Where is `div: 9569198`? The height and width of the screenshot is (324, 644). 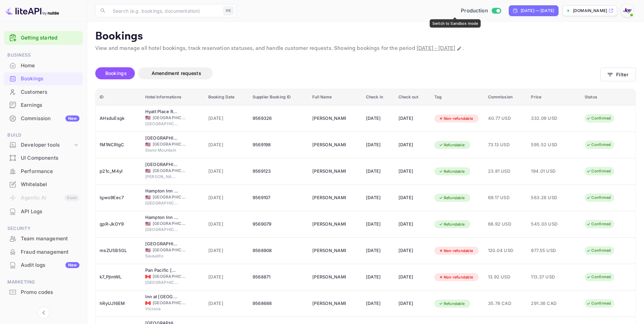
div: 9569198 is located at coordinates (279, 145).